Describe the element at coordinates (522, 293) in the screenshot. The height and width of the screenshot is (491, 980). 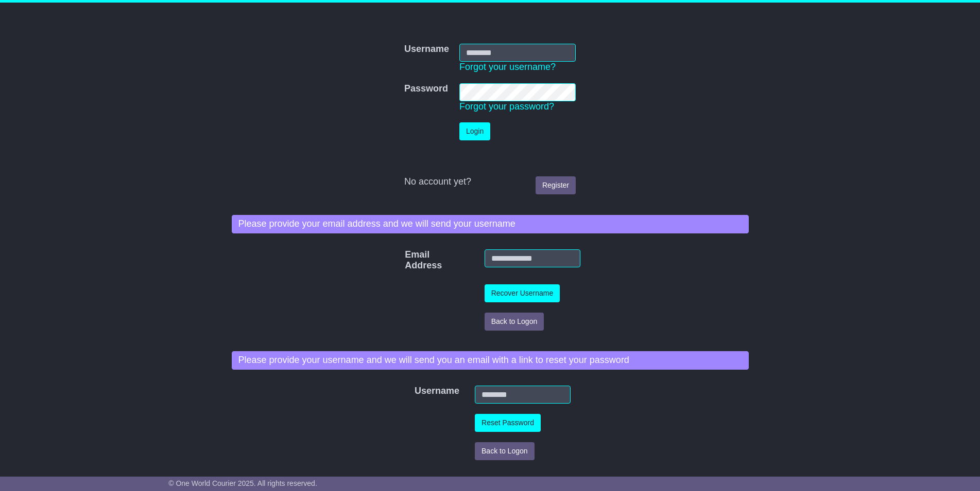
I see `button: Recover Username` at that location.